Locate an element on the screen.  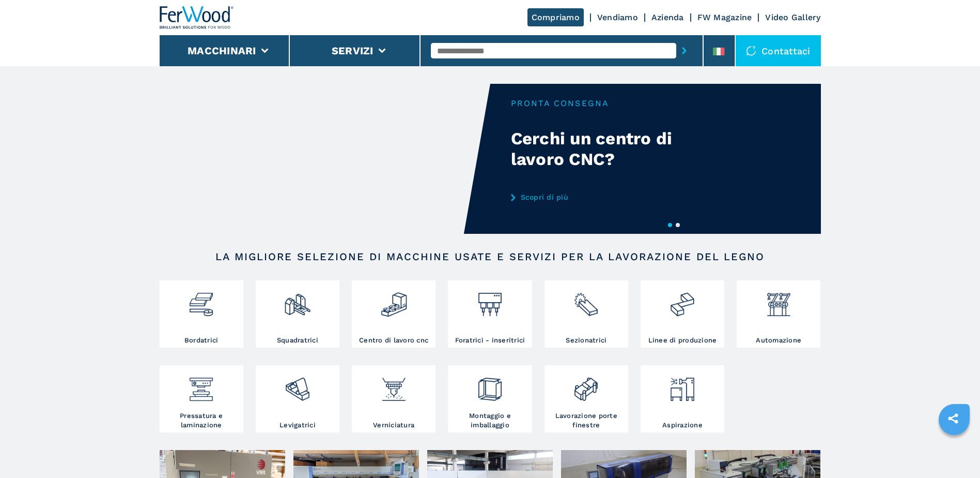
a: Aspirazione is located at coordinates (683, 398).